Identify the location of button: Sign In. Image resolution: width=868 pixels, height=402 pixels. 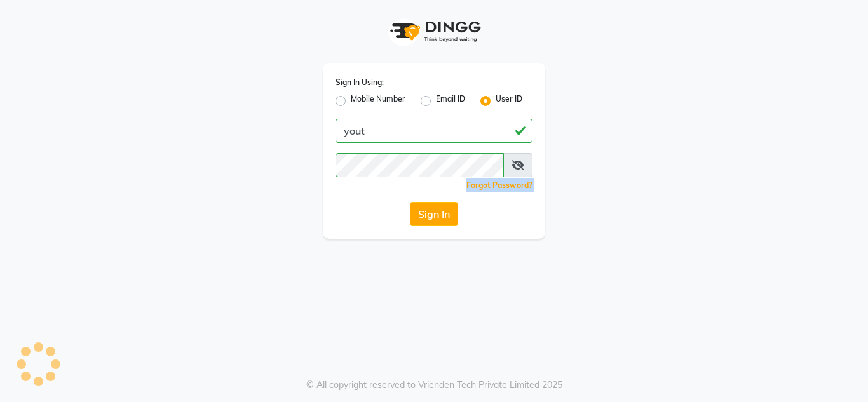
(434, 214).